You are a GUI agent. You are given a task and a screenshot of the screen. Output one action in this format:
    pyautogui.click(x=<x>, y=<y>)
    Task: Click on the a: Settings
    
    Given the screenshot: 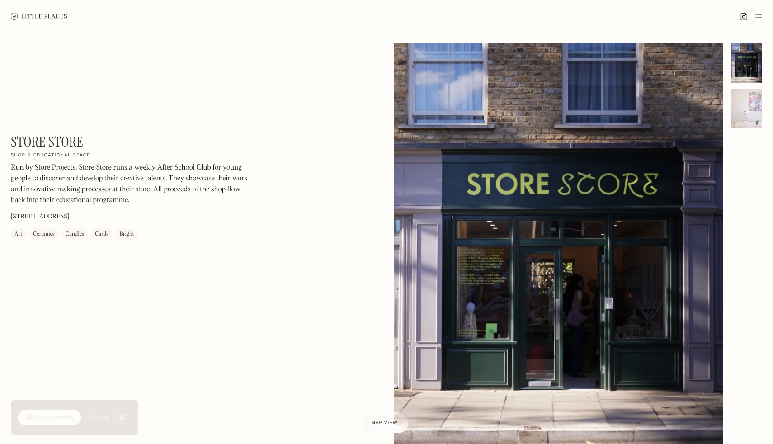 What is the action you would take?
    pyautogui.click(x=99, y=417)
    